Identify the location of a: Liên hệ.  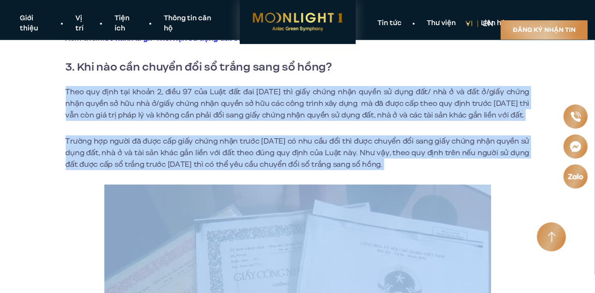
(494, 23).